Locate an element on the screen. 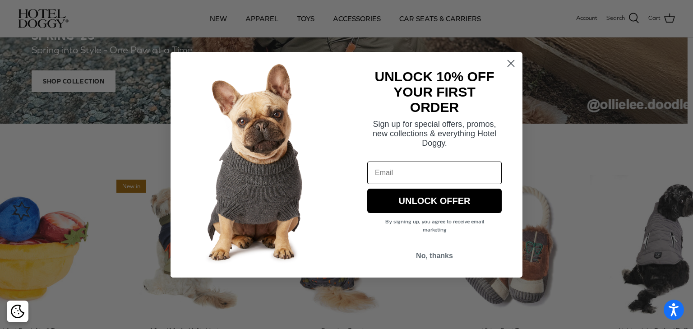 Image resolution: width=693 pixels, height=329 pixels. button: Close dialog is located at coordinates (510, 63).